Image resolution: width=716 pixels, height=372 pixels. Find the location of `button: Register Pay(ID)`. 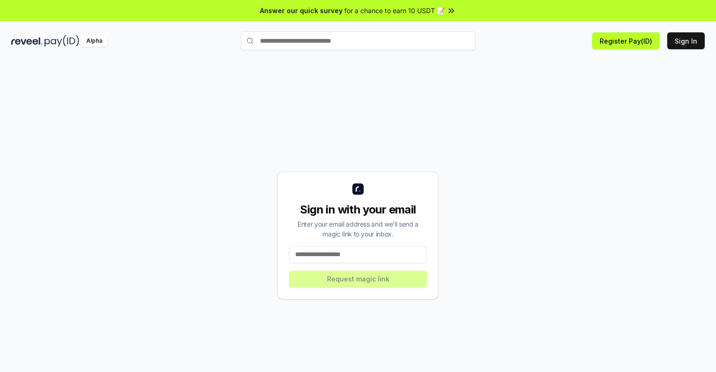

button: Register Pay(ID) is located at coordinates (626, 41).